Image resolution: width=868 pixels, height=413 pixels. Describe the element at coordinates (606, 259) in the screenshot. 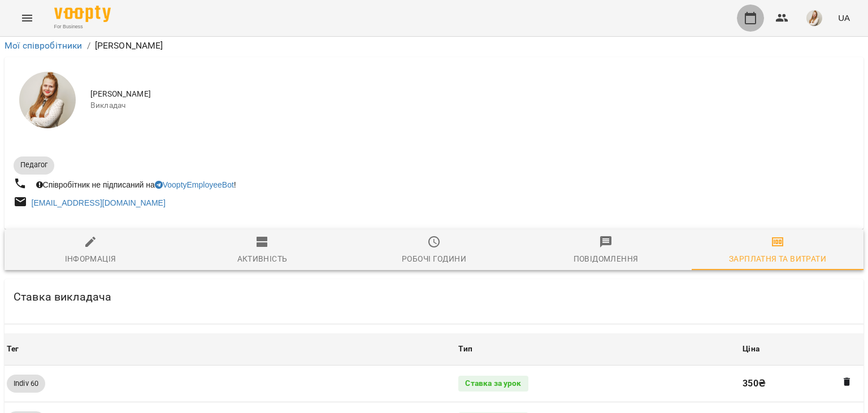

I see `div: Повідомлення` at that location.